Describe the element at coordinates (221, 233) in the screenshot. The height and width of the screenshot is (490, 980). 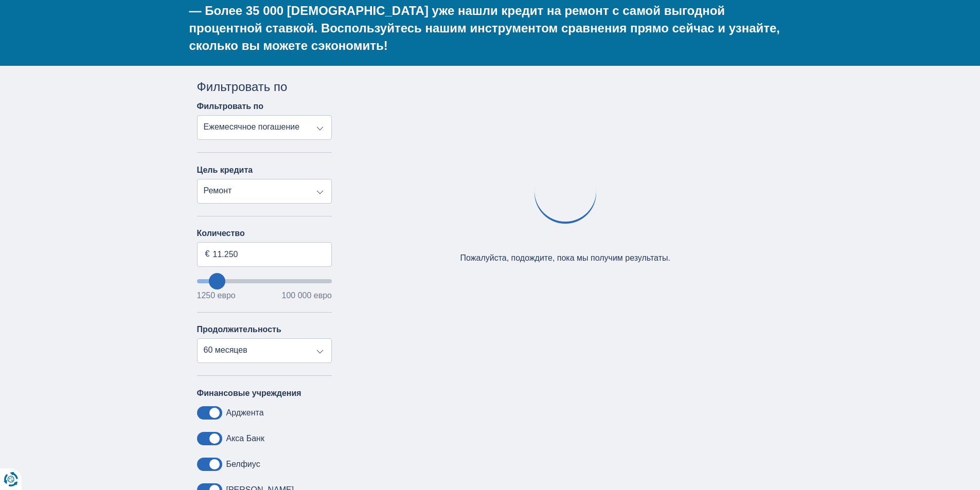
I see `font: Количество` at that location.